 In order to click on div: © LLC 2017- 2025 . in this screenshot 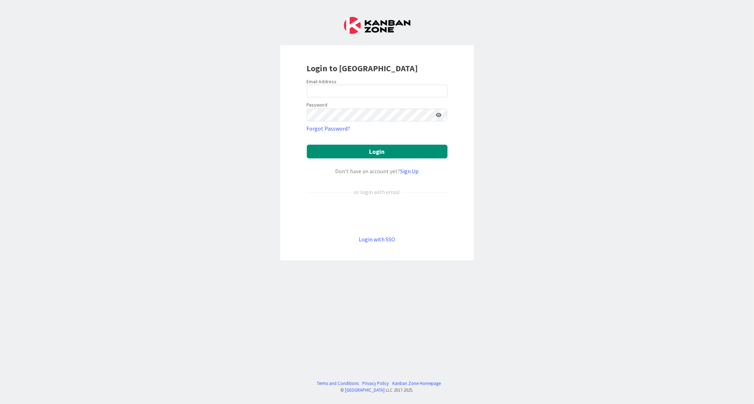, I will do `click(377, 390)`.